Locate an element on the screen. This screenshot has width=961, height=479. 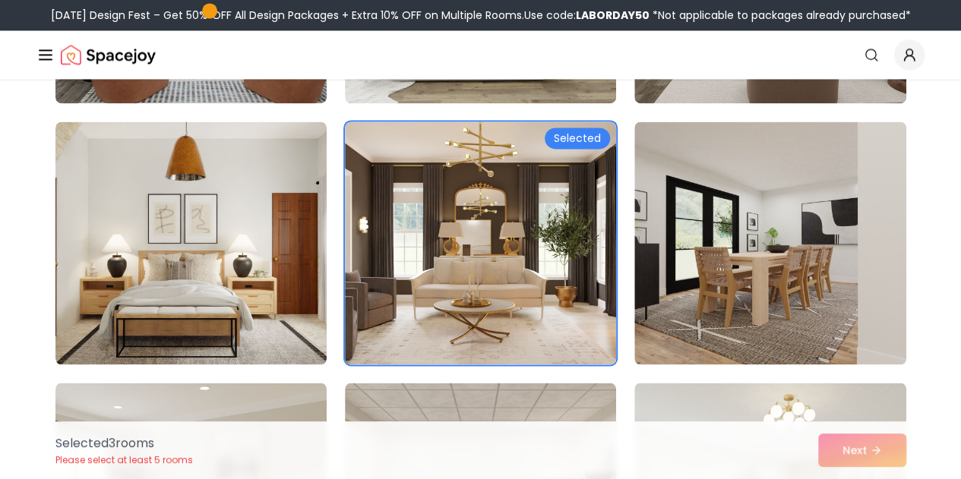
img: Room room-13 is located at coordinates (191, 243).